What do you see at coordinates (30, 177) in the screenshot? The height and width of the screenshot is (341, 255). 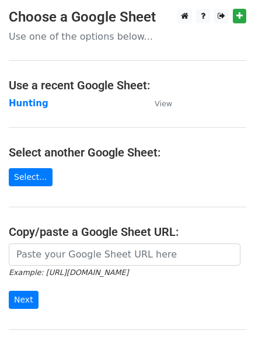 I see `a: Select...` at bounding box center [30, 177].